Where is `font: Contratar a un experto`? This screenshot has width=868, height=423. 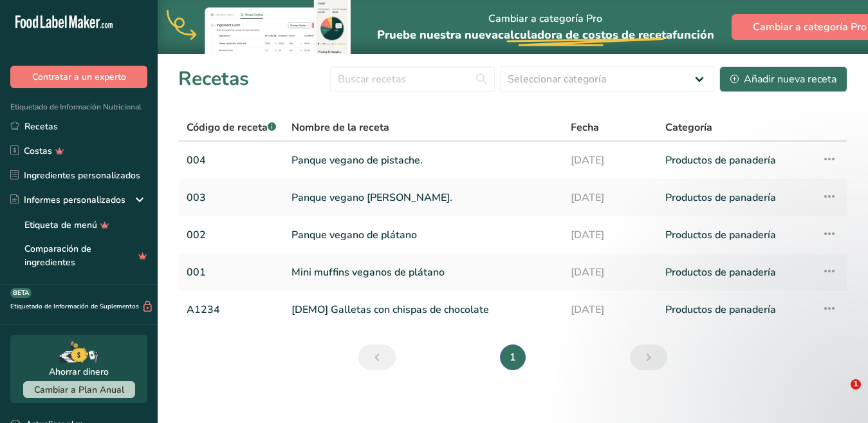 font: Contratar a un experto is located at coordinates (79, 76).